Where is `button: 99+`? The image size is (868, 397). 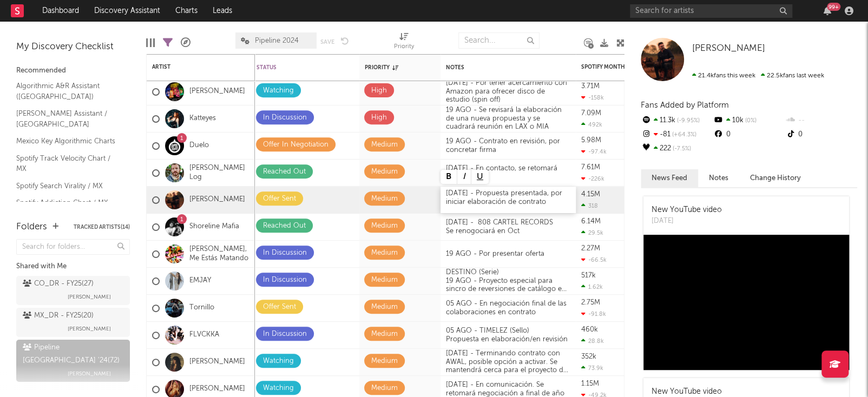 button: 99+ is located at coordinates (828, 11).